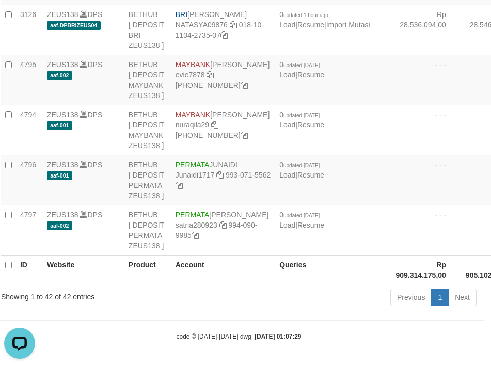 This screenshot has height=367, width=491. What do you see at coordinates (244, 85) in the screenshot?
I see `a: Copy 8004940100 to clipboard` at bounding box center [244, 85].